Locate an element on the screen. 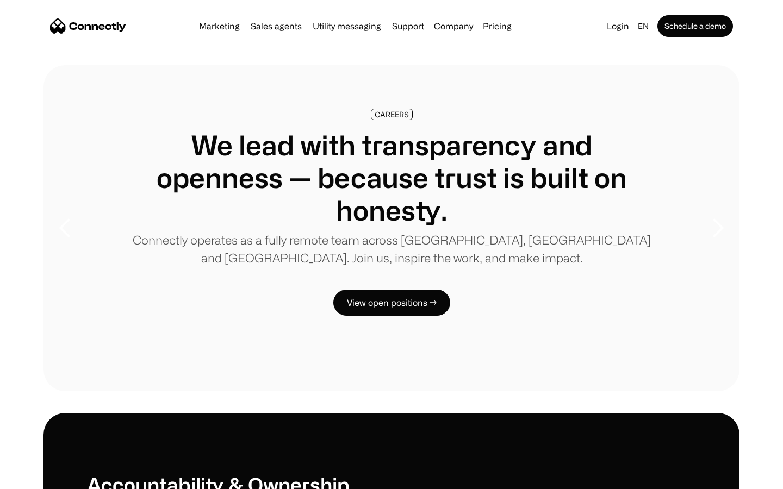 The image size is (783, 489). aside: Language selected: English is located at coordinates (38, 478).